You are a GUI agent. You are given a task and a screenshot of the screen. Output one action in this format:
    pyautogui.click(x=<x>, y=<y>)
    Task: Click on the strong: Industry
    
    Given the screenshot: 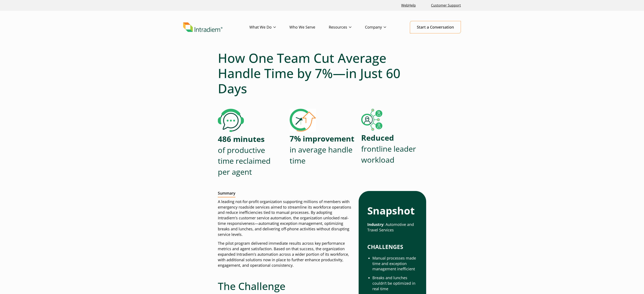 What is the action you would take?
    pyautogui.click(x=375, y=224)
    